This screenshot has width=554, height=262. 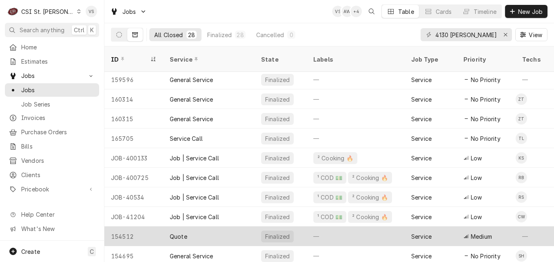 What do you see at coordinates (522, 217) in the screenshot?
I see `div: CW` at bounding box center [522, 217].